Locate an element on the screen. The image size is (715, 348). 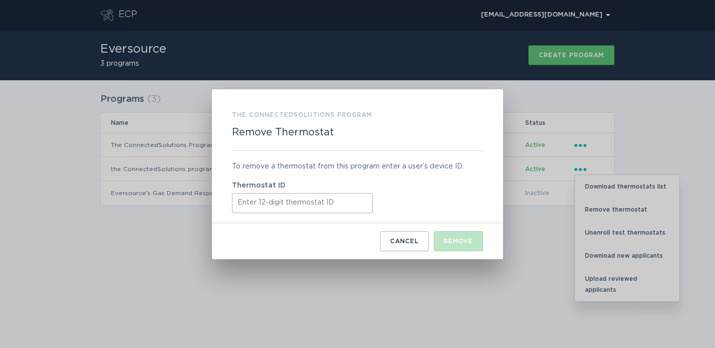
div: Remove is located at coordinates (458, 241).